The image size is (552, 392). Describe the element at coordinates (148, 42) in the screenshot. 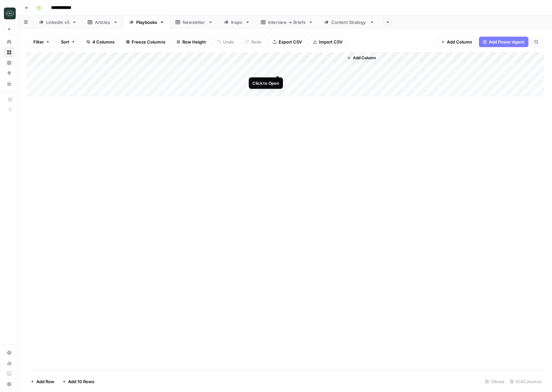

I see `span: Freeze Columns` at that location.